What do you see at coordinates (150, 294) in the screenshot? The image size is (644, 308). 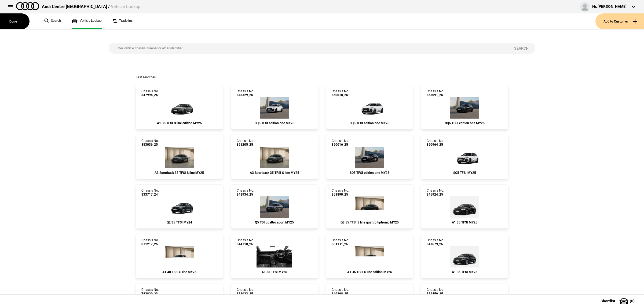 I see `span: 783820_23` at bounding box center [150, 294].